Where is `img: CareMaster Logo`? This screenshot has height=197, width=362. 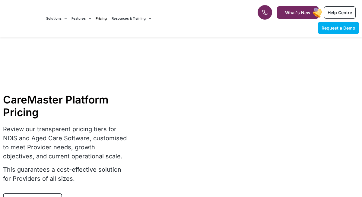
img: CareMaster Logo is located at coordinates (21, 18).